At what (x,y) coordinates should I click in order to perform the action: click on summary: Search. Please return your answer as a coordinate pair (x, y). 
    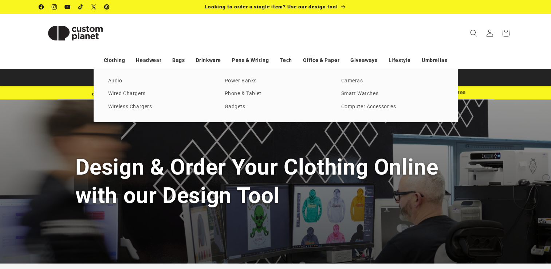
    Looking at the image, I should click on (474, 33).